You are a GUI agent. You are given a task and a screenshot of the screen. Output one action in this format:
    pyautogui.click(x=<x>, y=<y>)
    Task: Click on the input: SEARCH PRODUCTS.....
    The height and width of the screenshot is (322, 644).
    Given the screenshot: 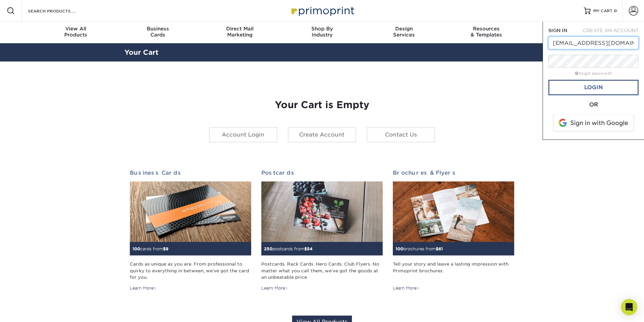 What is the action you would take?
    pyautogui.click(x=60, y=11)
    